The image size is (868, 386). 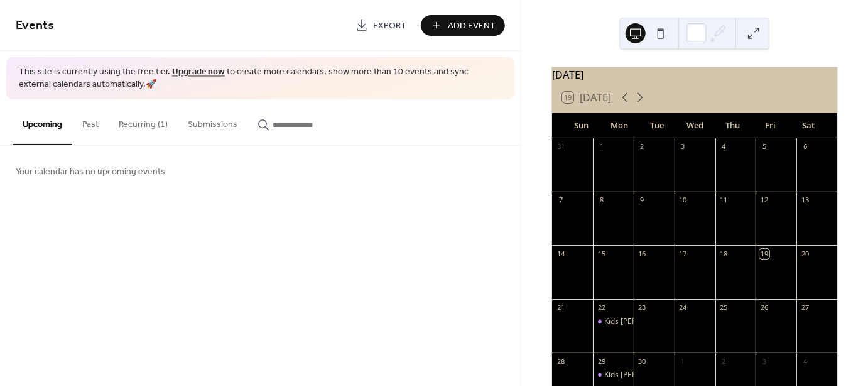 I want to click on a: Export, so click(x=380, y=25).